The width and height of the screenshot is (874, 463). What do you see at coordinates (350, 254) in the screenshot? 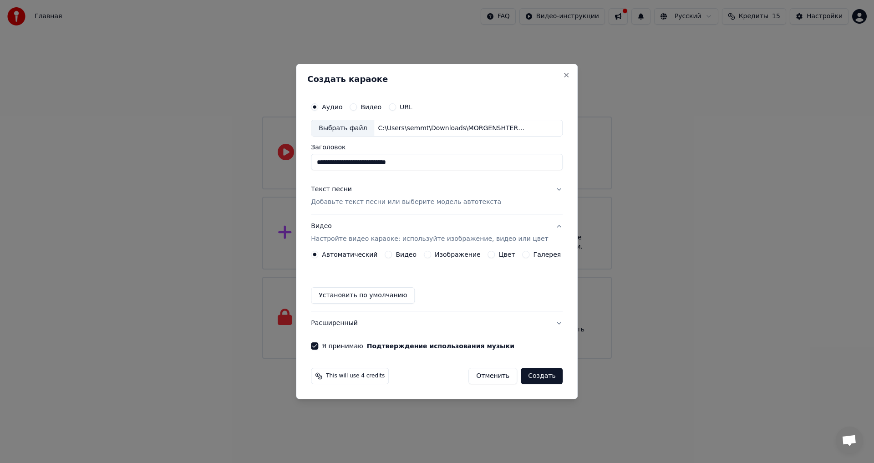
I see `label: Автоматический` at bounding box center [350, 254].